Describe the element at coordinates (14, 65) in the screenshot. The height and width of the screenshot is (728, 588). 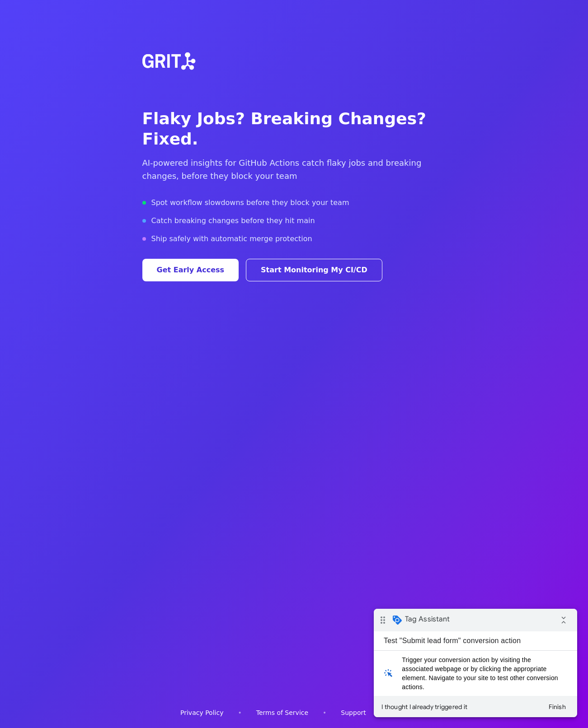
I see `i: web_traffic` at that location.